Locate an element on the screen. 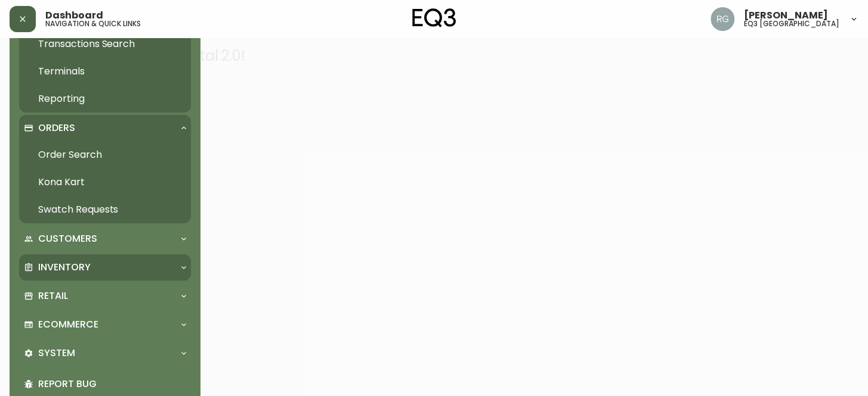 The image size is (868, 396). p: Inventory is located at coordinates (64, 268).